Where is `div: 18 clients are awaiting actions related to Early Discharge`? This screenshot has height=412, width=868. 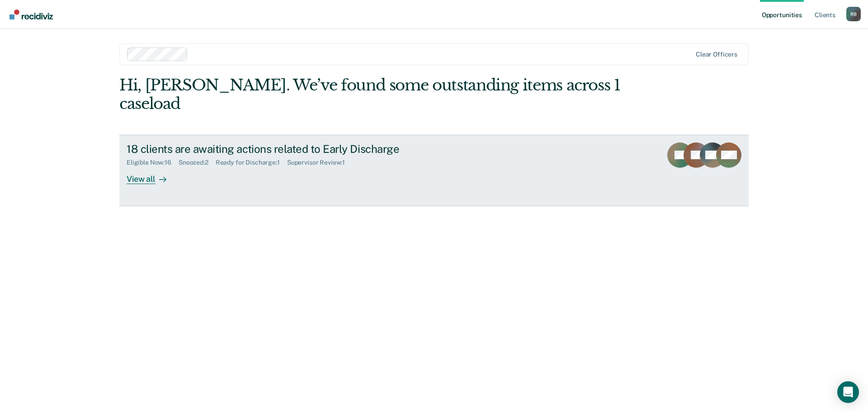 div: 18 clients are awaiting actions related to Early Discharge is located at coordinates (286, 149).